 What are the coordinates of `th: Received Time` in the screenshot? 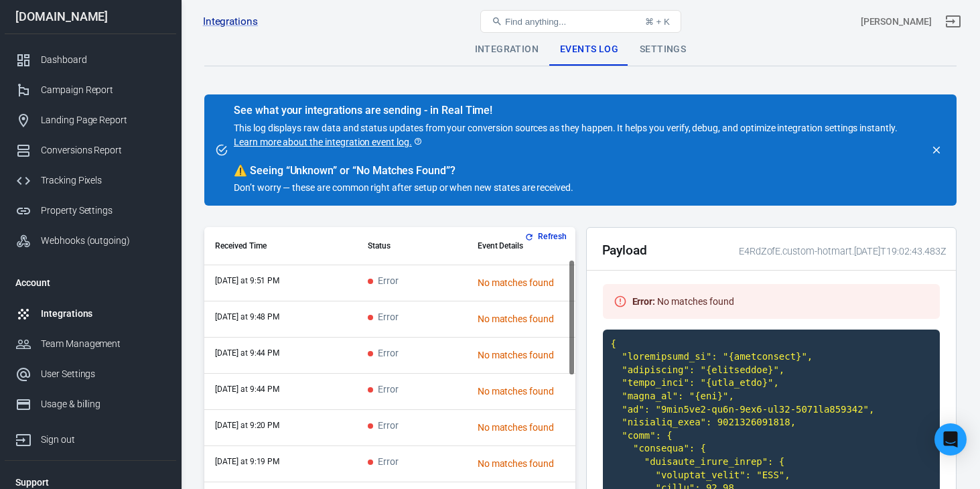 It's located at (281, 246).